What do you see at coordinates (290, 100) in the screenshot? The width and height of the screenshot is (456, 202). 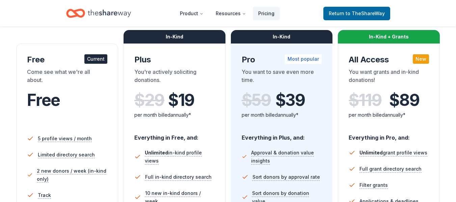 I see `span: $ 39` at bounding box center [290, 100].